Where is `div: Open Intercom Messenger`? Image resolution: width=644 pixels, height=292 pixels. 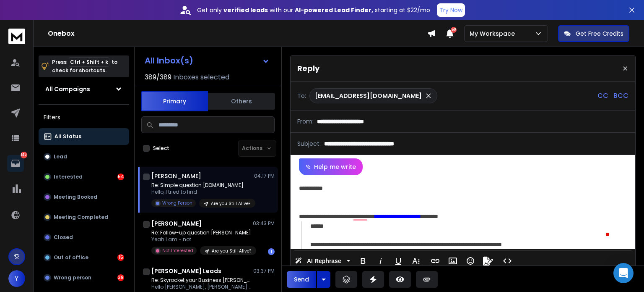 div: Open Intercom Messenger is located at coordinates (623, 273).